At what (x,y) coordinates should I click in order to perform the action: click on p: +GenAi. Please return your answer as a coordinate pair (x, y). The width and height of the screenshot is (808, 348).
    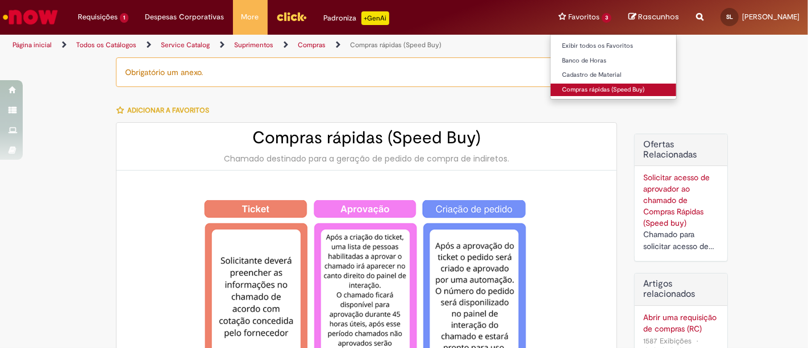
    Looking at the image, I should click on (375, 18).